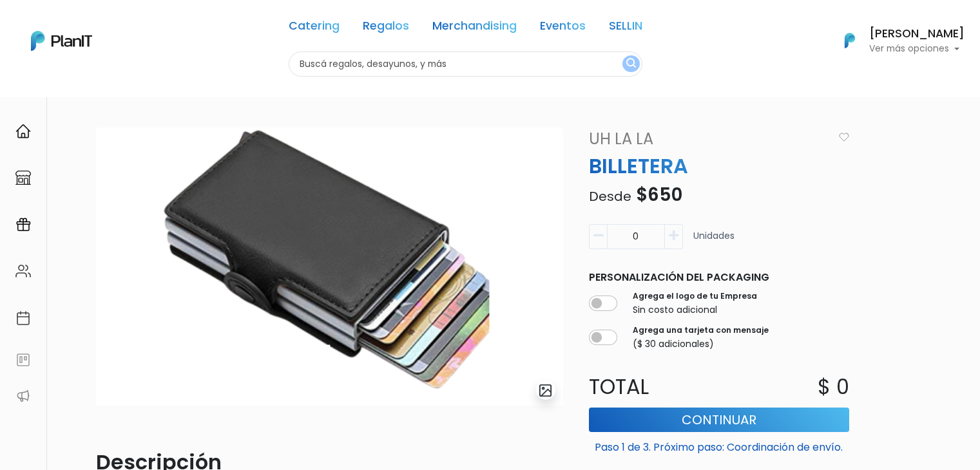 This screenshot has width=980, height=470. What do you see at coordinates (563, 28) in the screenshot?
I see `a: Eventos` at bounding box center [563, 28].